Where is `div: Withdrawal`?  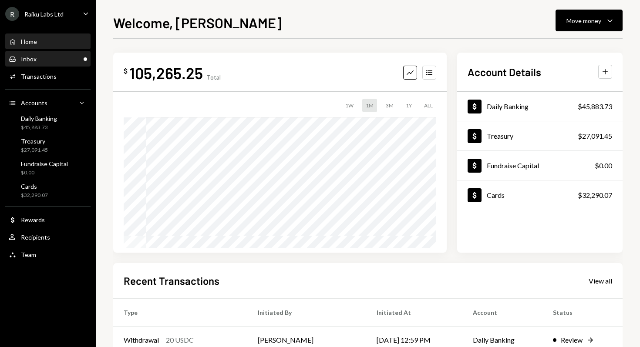
div: Withdrawal is located at coordinates (141, 340).